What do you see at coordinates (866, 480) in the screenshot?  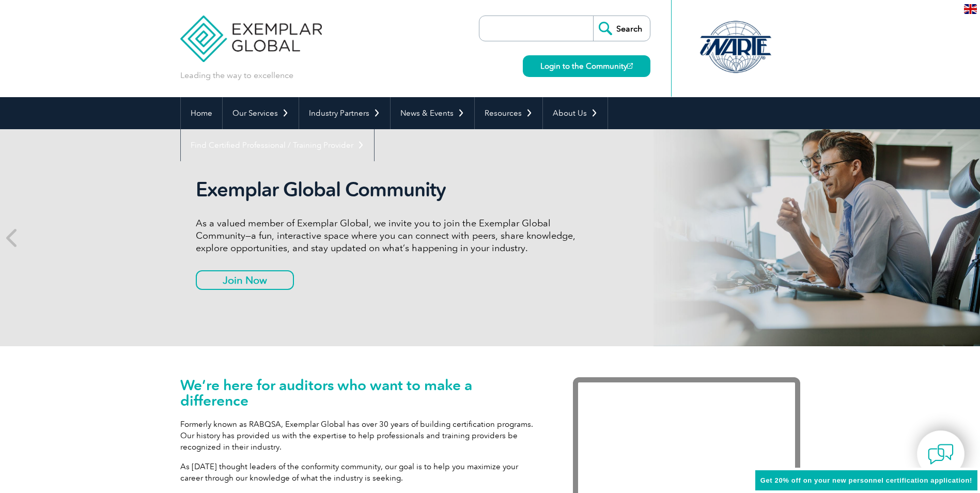 I see `span: Get 20% off on your new personnel certification application!` at bounding box center [866, 480].